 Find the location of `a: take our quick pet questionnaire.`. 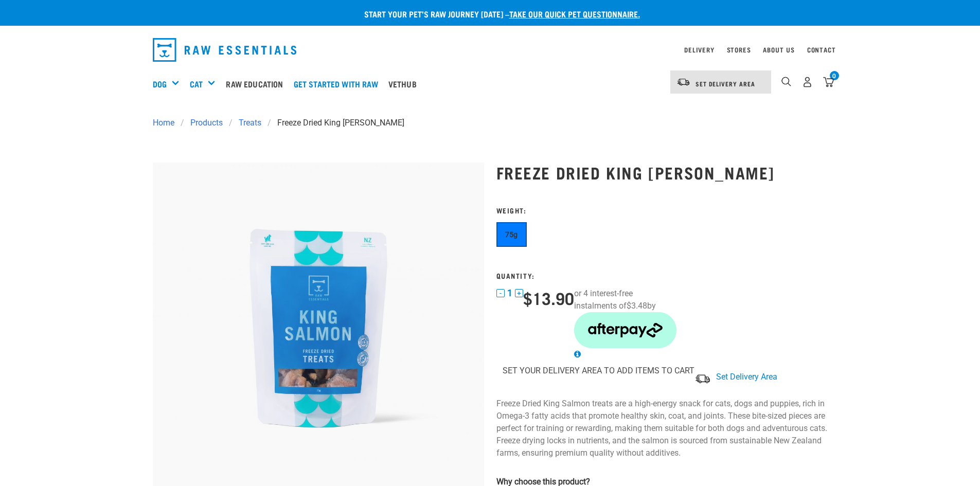

a: take our quick pet questionnaire. is located at coordinates (575, 13).